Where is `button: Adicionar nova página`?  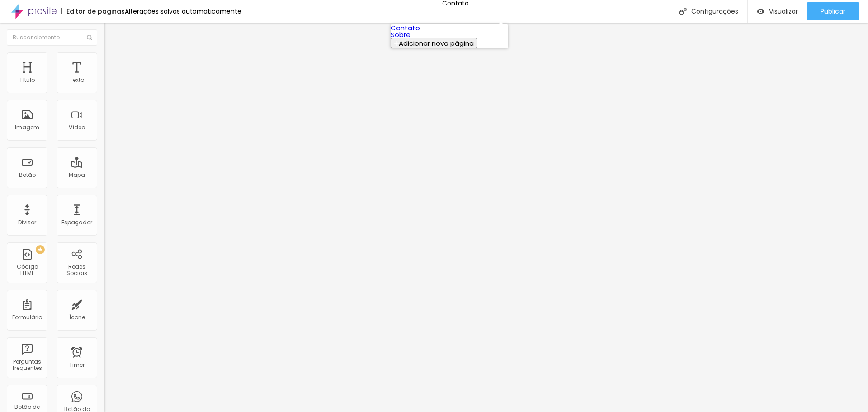 button: Adicionar nova página is located at coordinates (434, 43).